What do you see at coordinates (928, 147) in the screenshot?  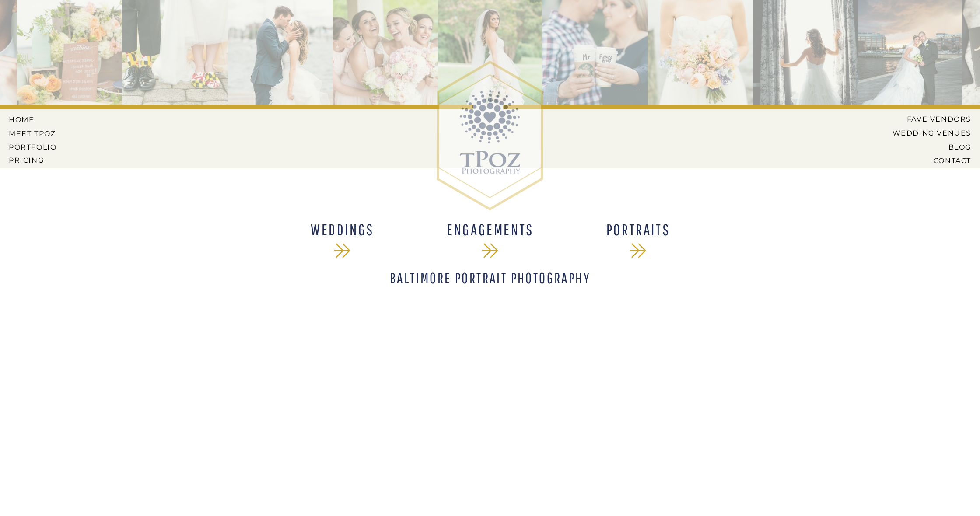 I see `nav: BLOG` at bounding box center [928, 147].